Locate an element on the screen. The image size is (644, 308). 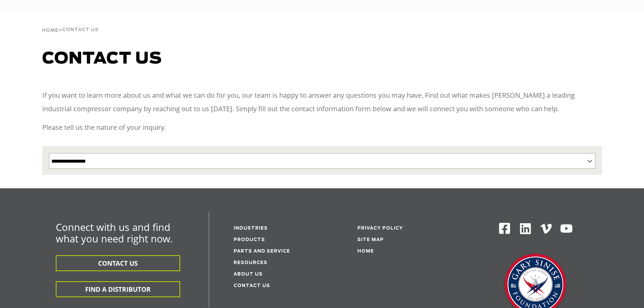
img: Youtube is located at coordinates (566, 228).